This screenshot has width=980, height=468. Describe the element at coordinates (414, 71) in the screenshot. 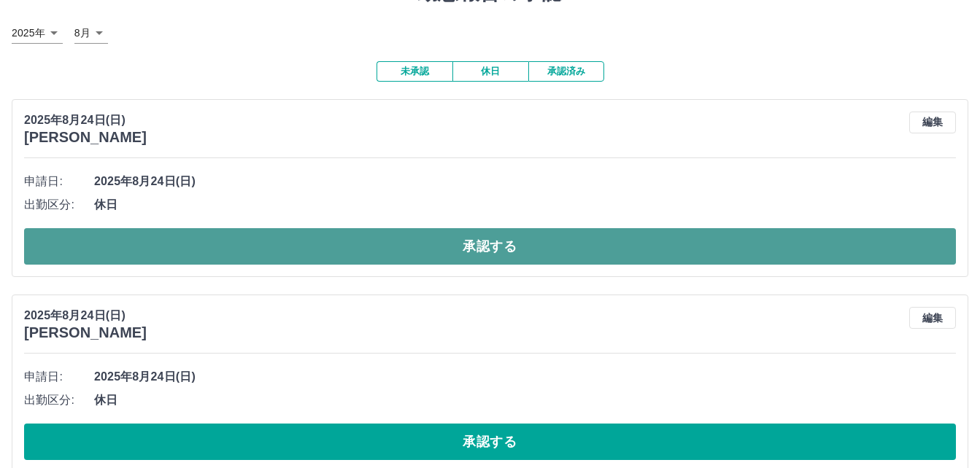

I see `button: 未承認` at that location.